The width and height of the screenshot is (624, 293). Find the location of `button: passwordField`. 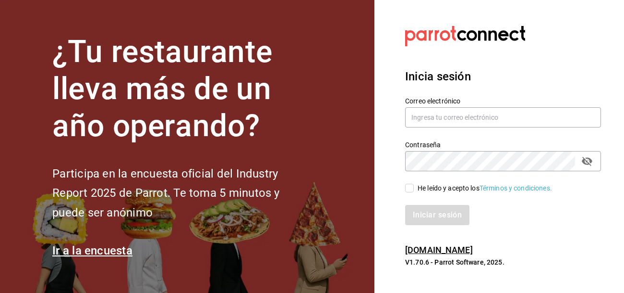

button: passwordField is located at coordinates (587, 161).